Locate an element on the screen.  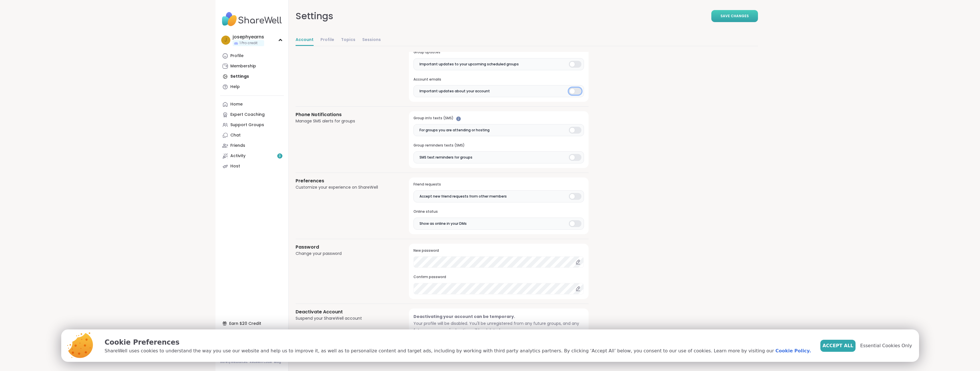
div: Manage SMS alerts for groups is located at coordinates (345, 121).